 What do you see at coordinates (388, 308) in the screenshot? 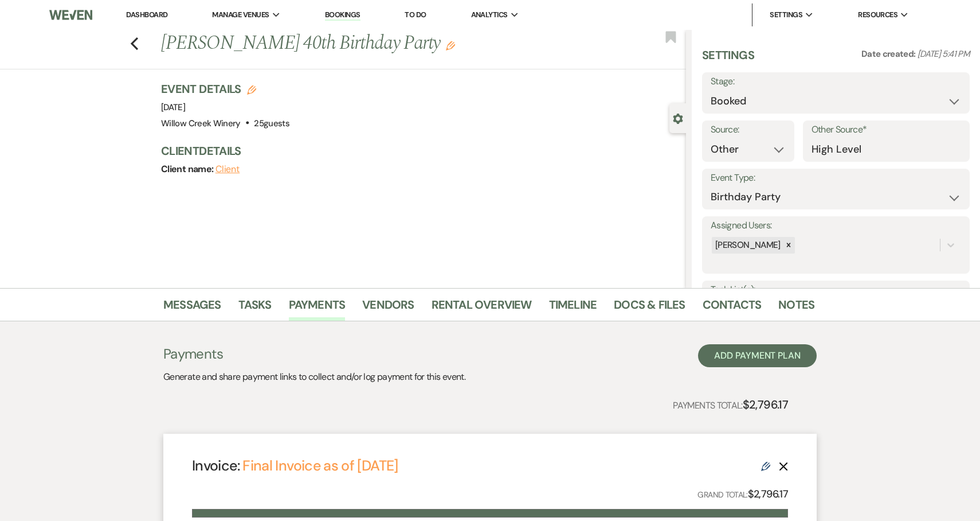
I see `a: Vendors` at bounding box center [388, 308].